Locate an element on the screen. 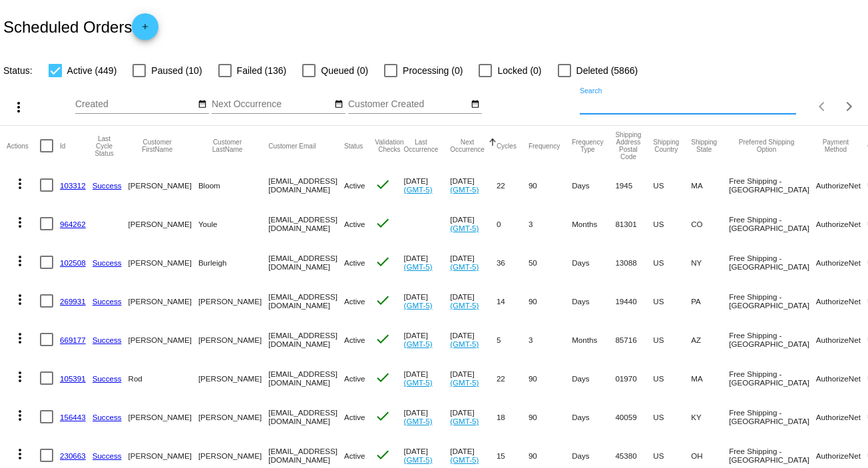  mat-cell: Rod is located at coordinates (163, 378).